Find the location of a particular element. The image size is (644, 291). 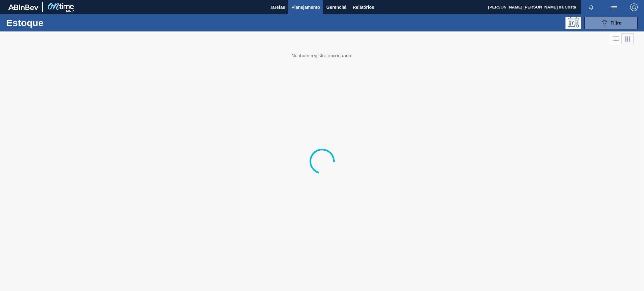

button: Notificações is located at coordinates (591, 7).